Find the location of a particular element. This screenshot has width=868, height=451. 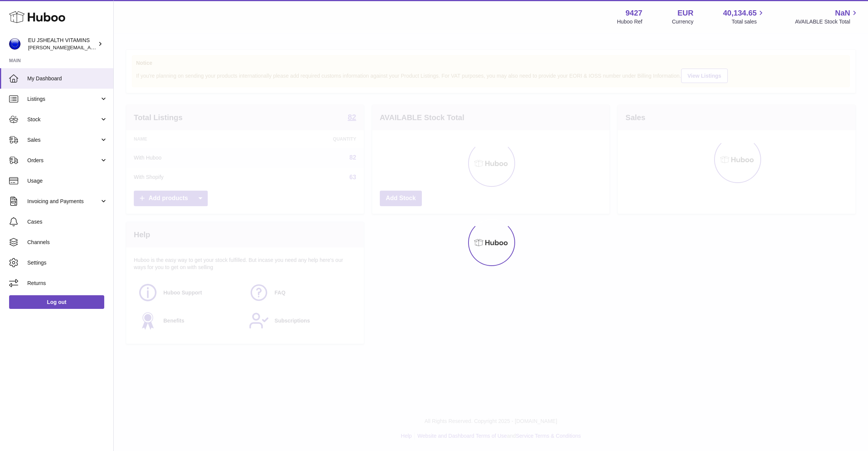

span: Stock is located at coordinates (63, 120).